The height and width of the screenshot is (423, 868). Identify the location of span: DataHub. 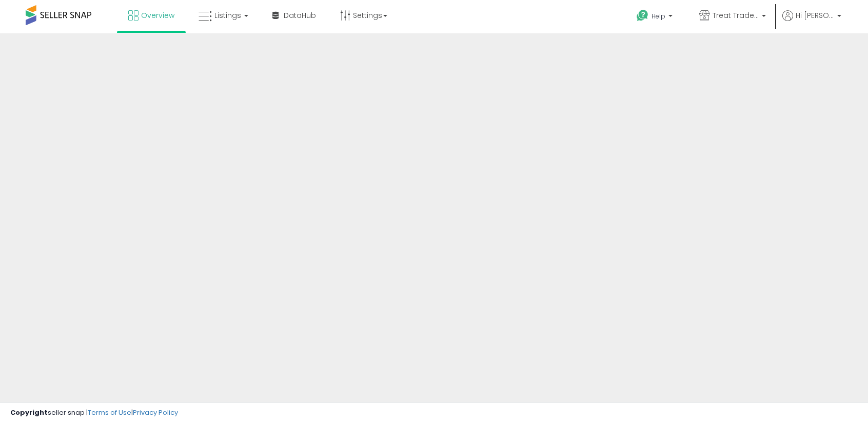
(300, 16).